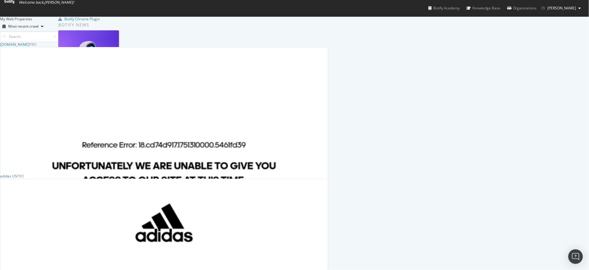 This screenshot has height=270, width=589. What do you see at coordinates (82, 19) in the screenshot?
I see `div: Botify Chrome Plugin` at bounding box center [82, 19].